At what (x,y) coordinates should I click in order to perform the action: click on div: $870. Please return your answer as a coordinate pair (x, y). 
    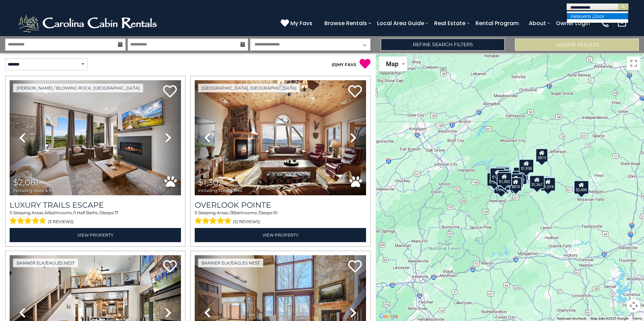
    Looking at the image, I should click on (516, 185).